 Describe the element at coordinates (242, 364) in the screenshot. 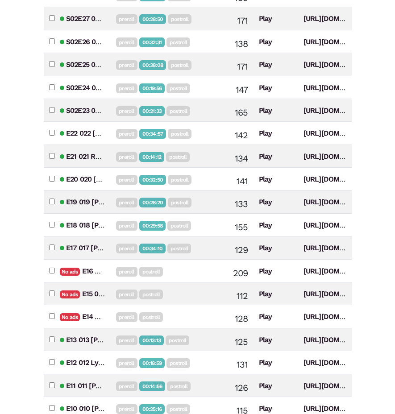

I see `span: 131` at that location.